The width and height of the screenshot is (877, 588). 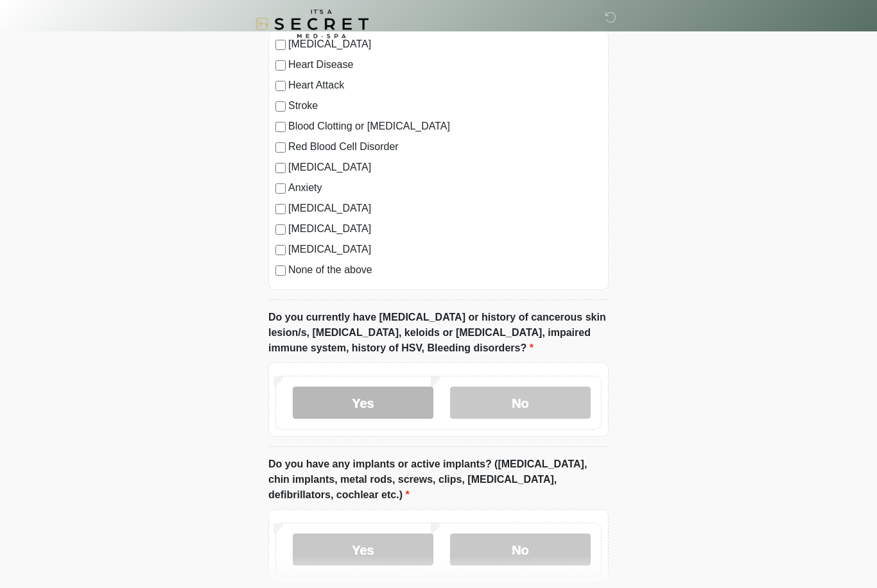 What do you see at coordinates (281, 107) in the screenshot?
I see `input: Stroke` at bounding box center [281, 107].